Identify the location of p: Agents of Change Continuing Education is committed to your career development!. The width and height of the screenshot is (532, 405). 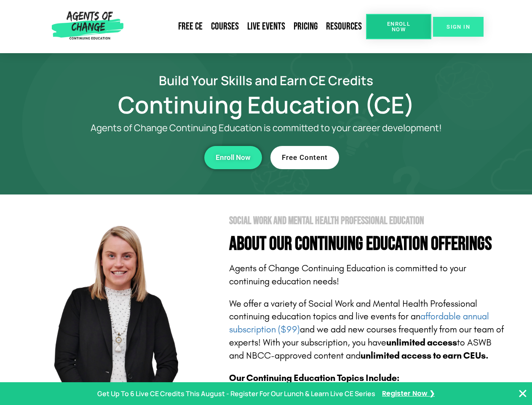
(266, 128).